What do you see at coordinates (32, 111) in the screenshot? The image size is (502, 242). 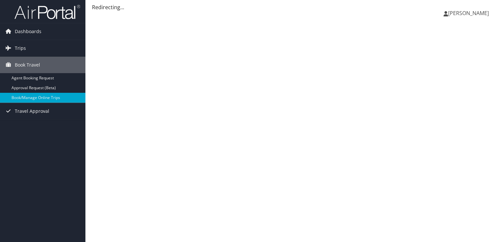 I see `span: Travel Approval` at bounding box center [32, 111].